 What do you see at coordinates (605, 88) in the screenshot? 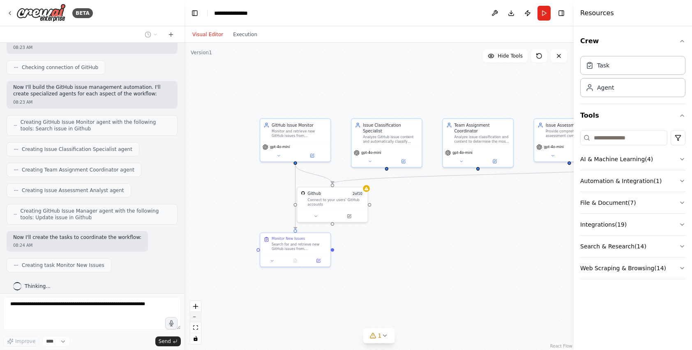
I see `div: Agent` at bounding box center [605, 88].